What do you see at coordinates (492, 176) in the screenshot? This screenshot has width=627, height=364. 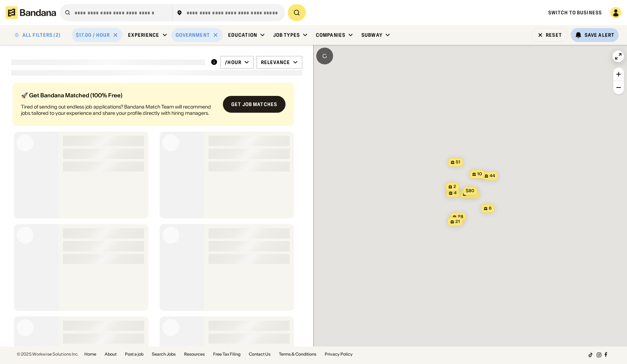 I see `span: 44` at bounding box center [492, 176].